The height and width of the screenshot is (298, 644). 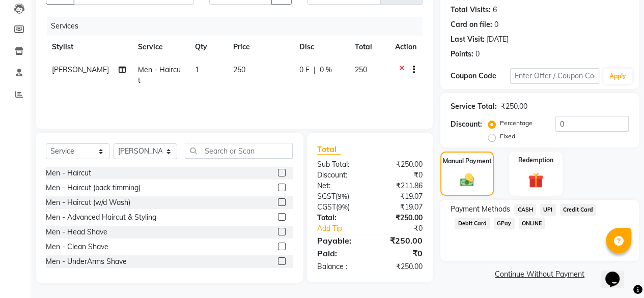 I want to click on div: Payable:, so click(x=339, y=240).